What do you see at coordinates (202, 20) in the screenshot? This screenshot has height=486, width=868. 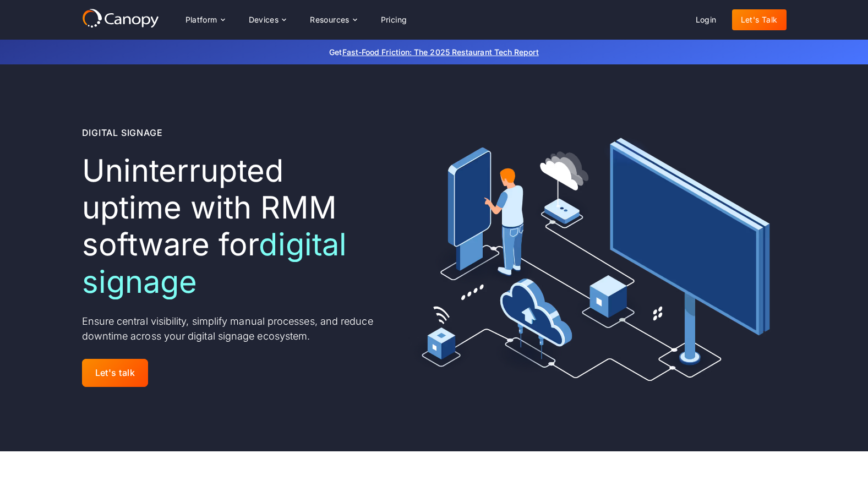 I see `div: Platform` at bounding box center [202, 20].